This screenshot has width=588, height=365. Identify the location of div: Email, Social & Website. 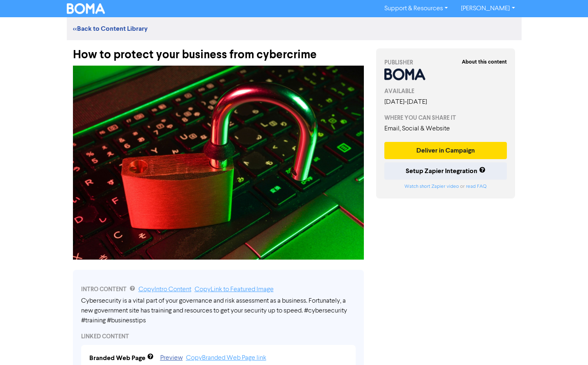
(446, 129).